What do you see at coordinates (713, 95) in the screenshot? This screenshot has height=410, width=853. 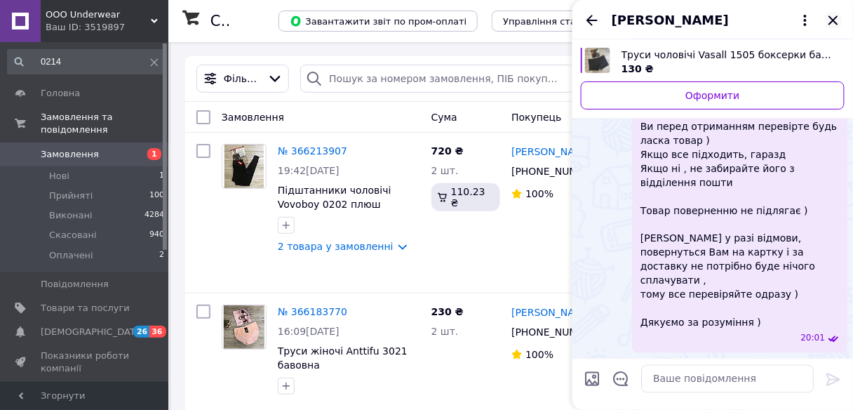 I see `a: Оформити` at bounding box center [713, 95].